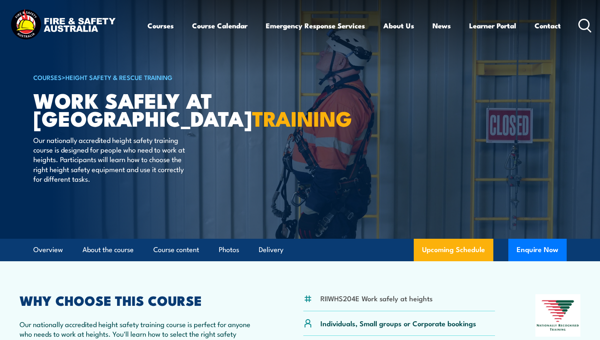 This screenshot has width=600, height=340. I want to click on a: Course content, so click(176, 250).